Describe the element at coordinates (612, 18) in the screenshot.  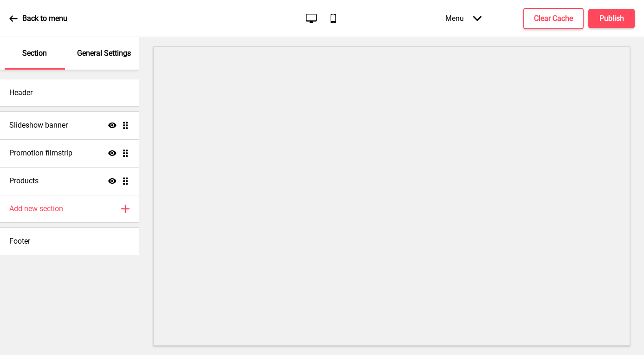
I see `button: Publish` at that location.